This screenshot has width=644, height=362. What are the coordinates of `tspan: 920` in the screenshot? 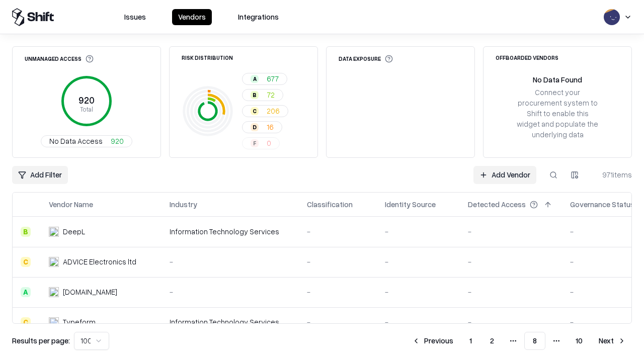 It's located at (86, 100).